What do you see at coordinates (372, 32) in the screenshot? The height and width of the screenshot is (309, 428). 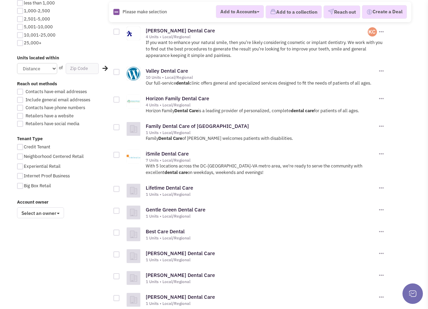 I see `img: qKx59EgZ6USXHM60LJvzXw.png` at bounding box center [372, 32].